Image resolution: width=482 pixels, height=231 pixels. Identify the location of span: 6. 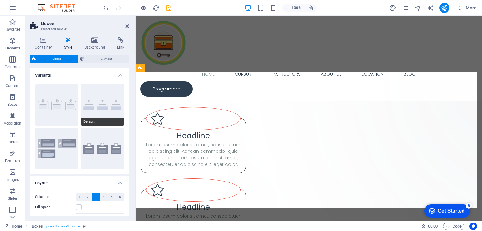
(120, 197).